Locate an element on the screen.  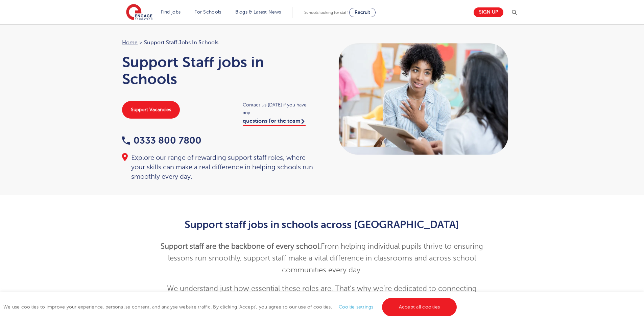
a: Home is located at coordinates (130, 43).